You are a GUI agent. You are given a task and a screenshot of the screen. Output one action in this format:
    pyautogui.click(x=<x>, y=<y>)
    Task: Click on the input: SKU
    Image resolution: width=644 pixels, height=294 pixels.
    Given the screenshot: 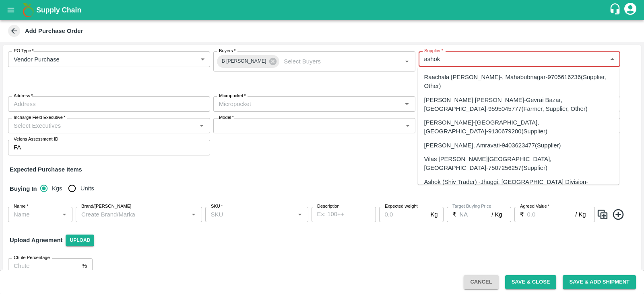 What is the action you would take?
    pyautogui.click(x=250, y=215)
    